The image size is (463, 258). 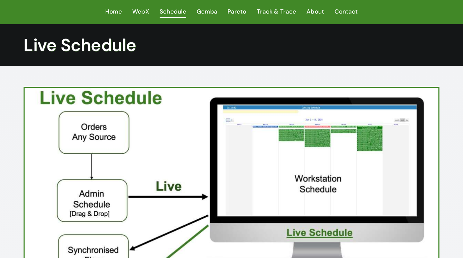 I want to click on span: Pareto, so click(x=237, y=11).